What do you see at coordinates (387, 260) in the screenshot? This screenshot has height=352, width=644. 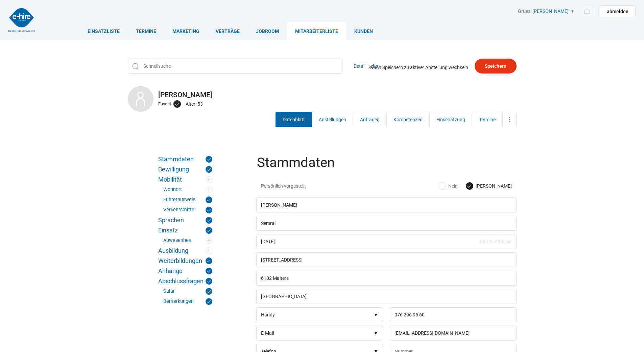 I see `input: Strasse / CO. Adresse` at bounding box center [387, 260].